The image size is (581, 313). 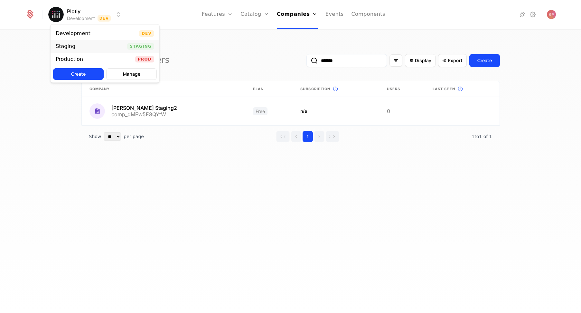 I want to click on div: Development, so click(x=73, y=33).